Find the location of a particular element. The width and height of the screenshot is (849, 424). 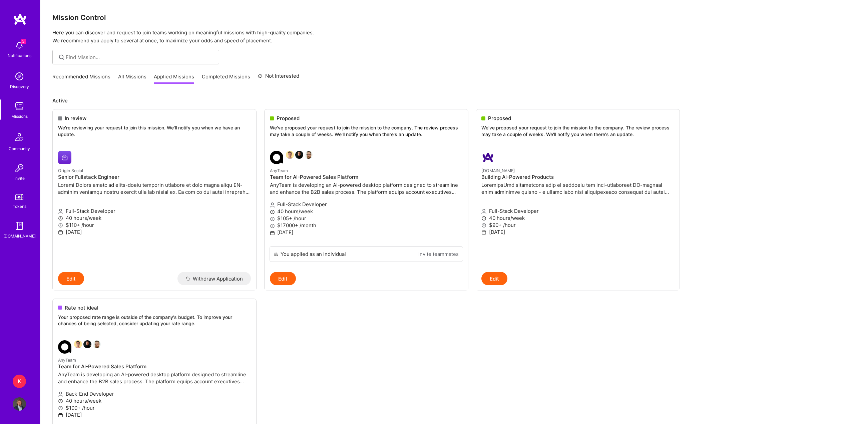

p: $90+ /hour is located at coordinates (578, 225).